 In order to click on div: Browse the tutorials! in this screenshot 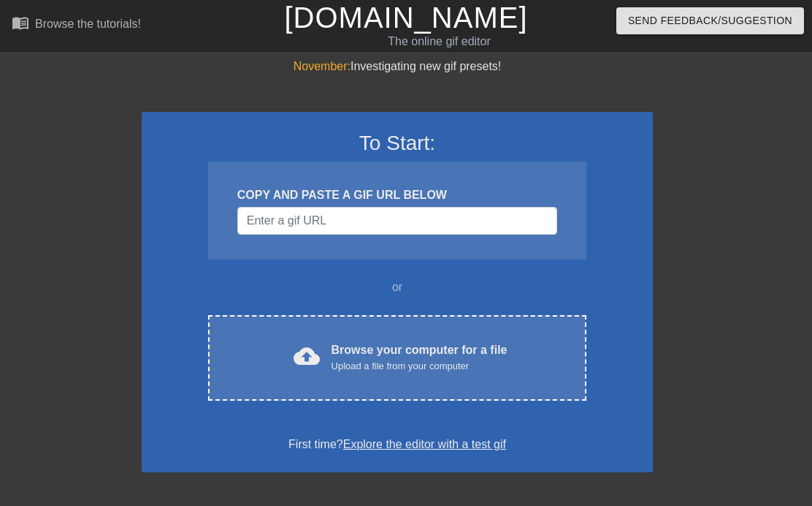, I will do `click(88, 23)`.